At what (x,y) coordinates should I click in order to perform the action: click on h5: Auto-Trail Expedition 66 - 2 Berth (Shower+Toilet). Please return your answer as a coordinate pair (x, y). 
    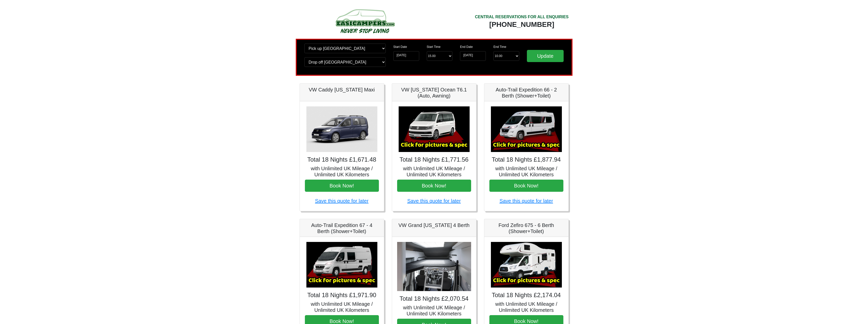
    Looking at the image, I should click on (526, 93).